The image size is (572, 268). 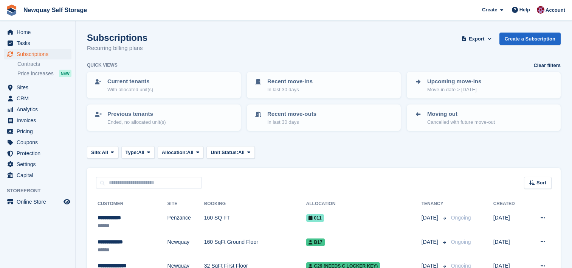 I want to click on span: Storefront, so click(x=41, y=191).